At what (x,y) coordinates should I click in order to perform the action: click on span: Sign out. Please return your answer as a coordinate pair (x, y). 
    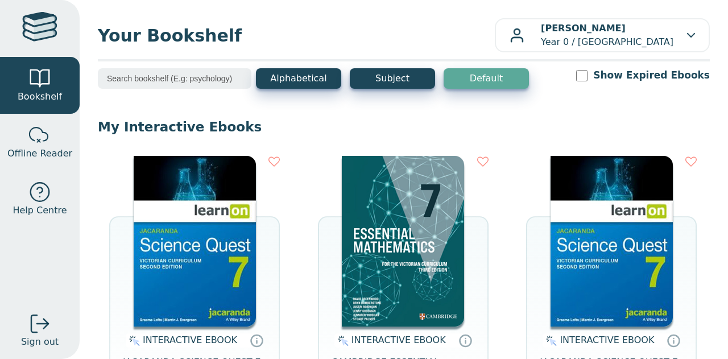
    Looking at the image, I should click on (40, 342).